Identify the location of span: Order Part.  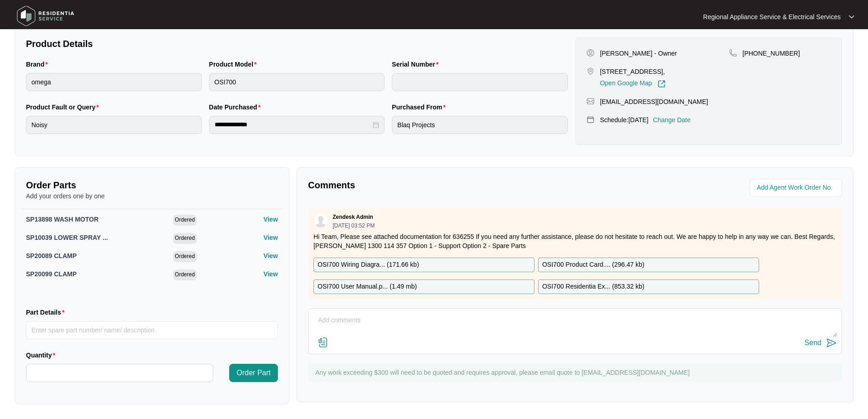
(253, 373).